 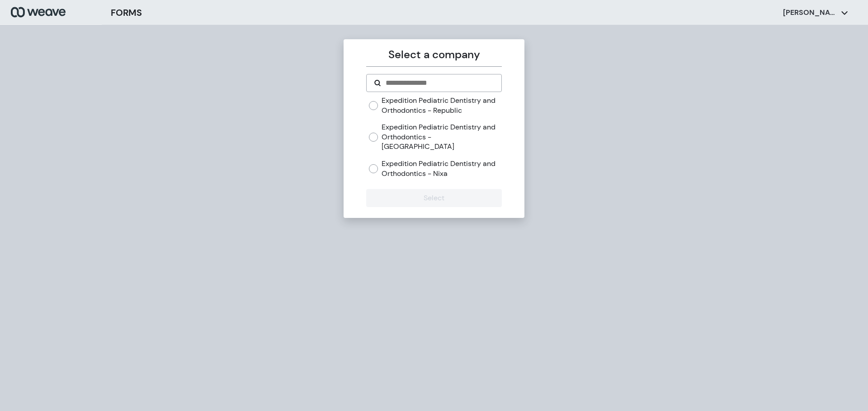 What do you see at coordinates (439, 83) in the screenshot?
I see `input: Search` at bounding box center [439, 83].